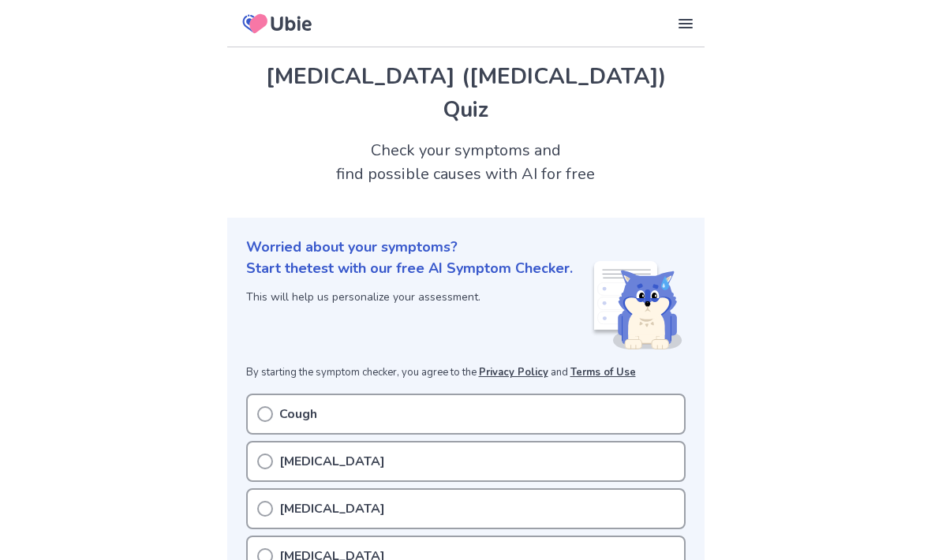  What do you see at coordinates (466, 163) in the screenshot?
I see `h2: Check your symptoms and find possible causes with AI for free` at bounding box center [466, 163].